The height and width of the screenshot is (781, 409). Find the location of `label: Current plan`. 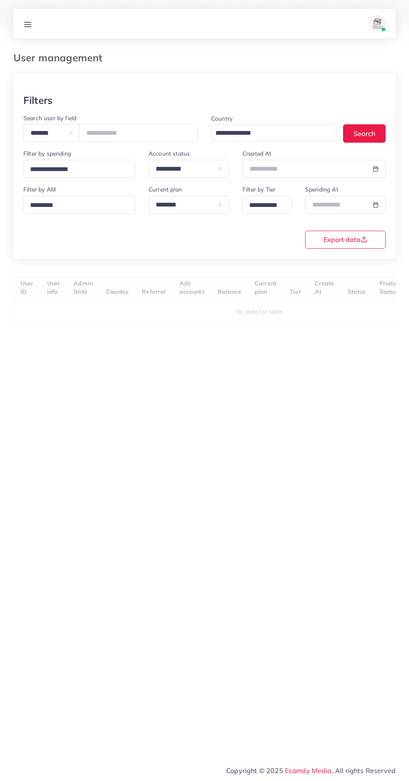

label: Current plan is located at coordinates (165, 189).